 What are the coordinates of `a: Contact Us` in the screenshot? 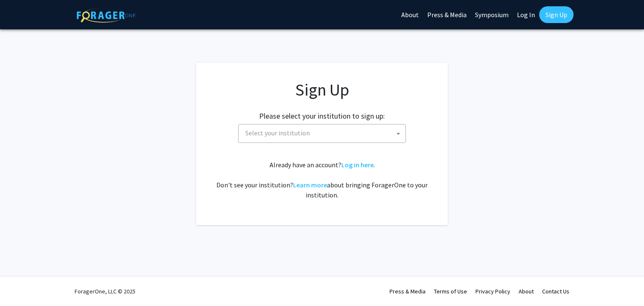 It's located at (556, 291).